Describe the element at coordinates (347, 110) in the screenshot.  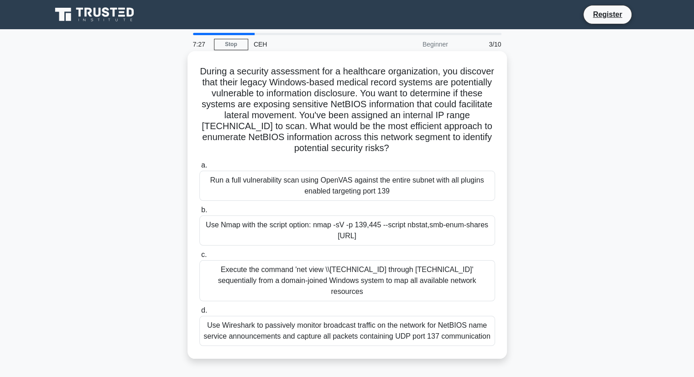
I see `h5: During a security assessment for a healthcare organization, you discover that their legacy Window...` at that location.